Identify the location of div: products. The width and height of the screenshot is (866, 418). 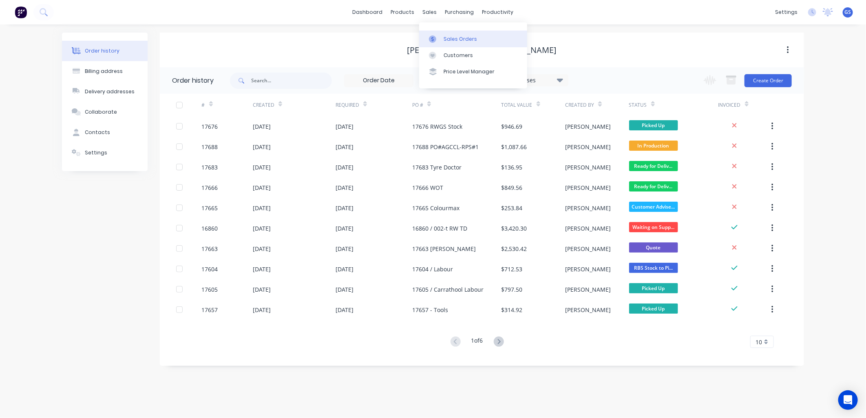
(403, 12).